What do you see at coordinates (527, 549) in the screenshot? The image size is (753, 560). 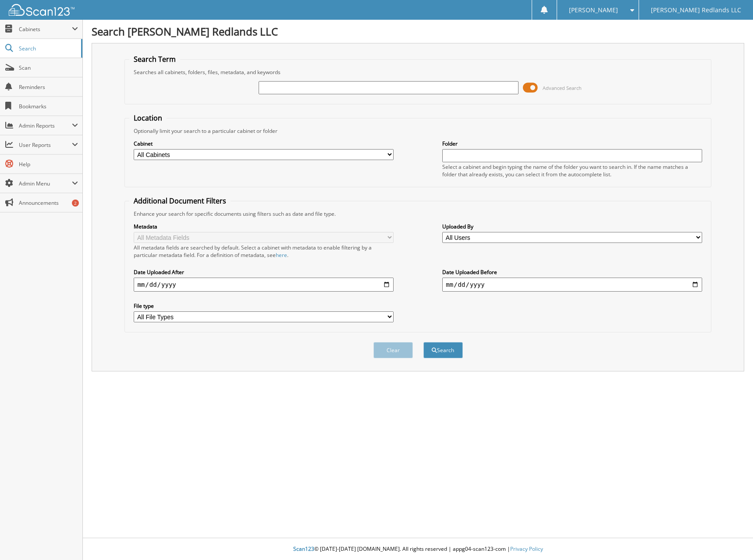 I see `a: Privacy Policy` at bounding box center [527, 549].